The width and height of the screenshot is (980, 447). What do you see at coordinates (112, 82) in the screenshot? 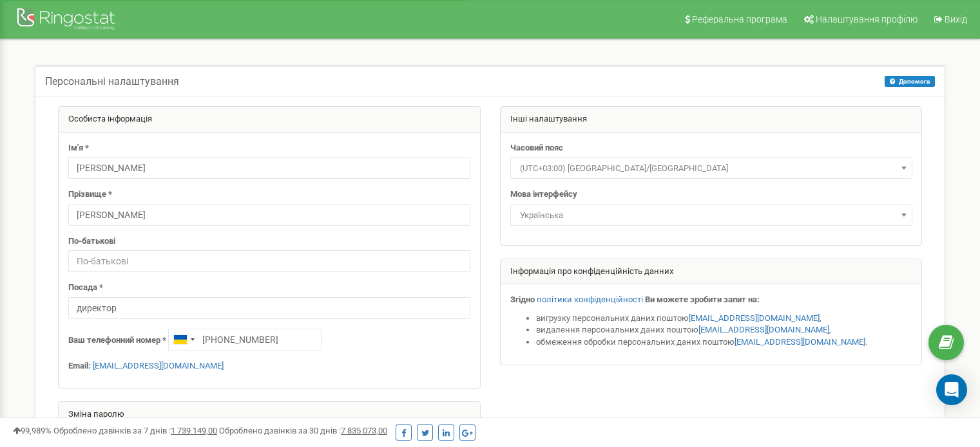
I see `h5: Персональні налаштування` at bounding box center [112, 82].